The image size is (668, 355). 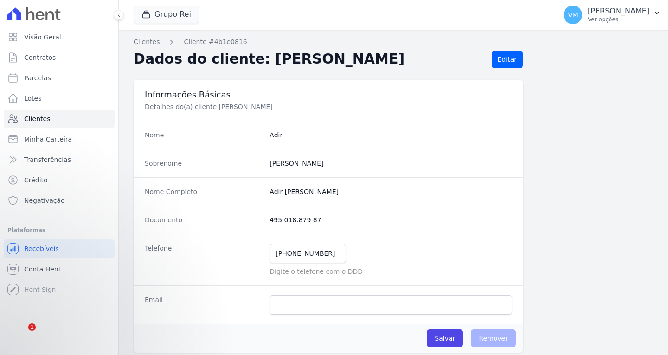 I want to click on a: Crédito, so click(x=59, y=180).